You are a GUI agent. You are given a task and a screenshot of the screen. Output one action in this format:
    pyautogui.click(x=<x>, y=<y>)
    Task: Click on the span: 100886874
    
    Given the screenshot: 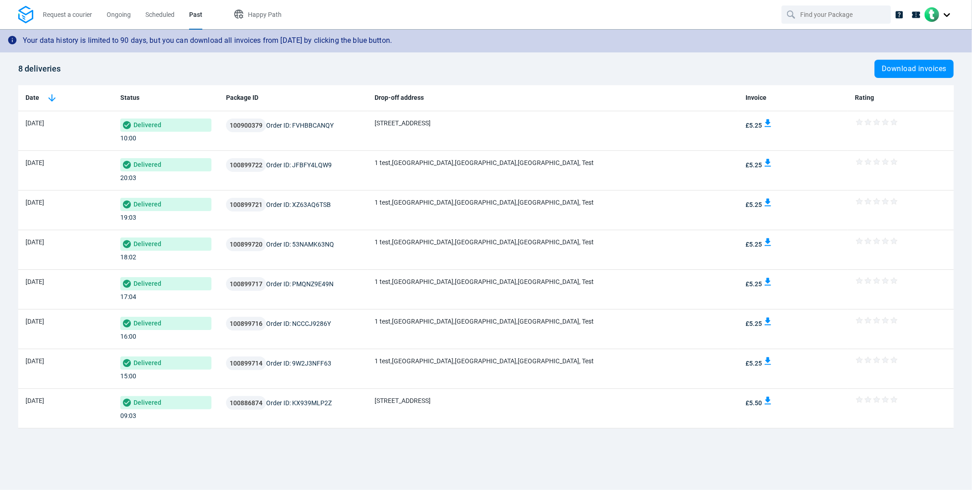 What is the action you would take?
    pyautogui.click(x=246, y=403)
    